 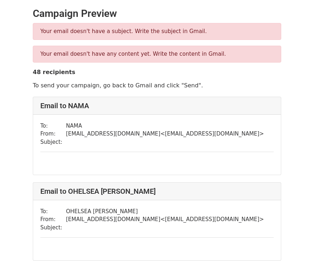 I want to click on h4: Email to NAMA, so click(x=157, y=106).